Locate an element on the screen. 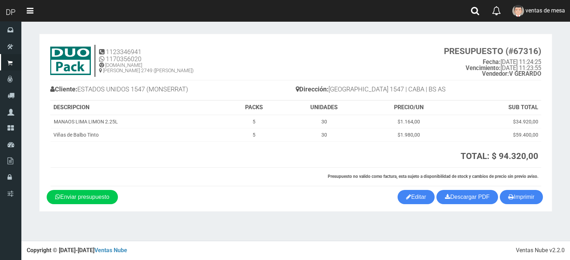 This screenshot has height=260, width=570. td: $1.164,00 is located at coordinates (409, 122).